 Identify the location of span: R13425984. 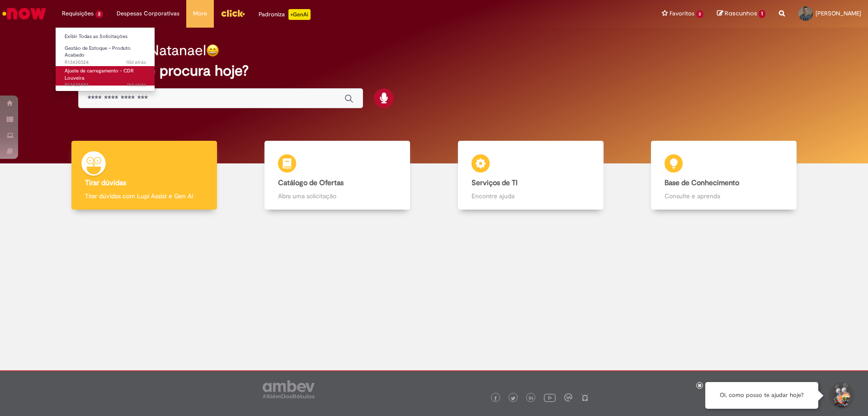
(106, 85).